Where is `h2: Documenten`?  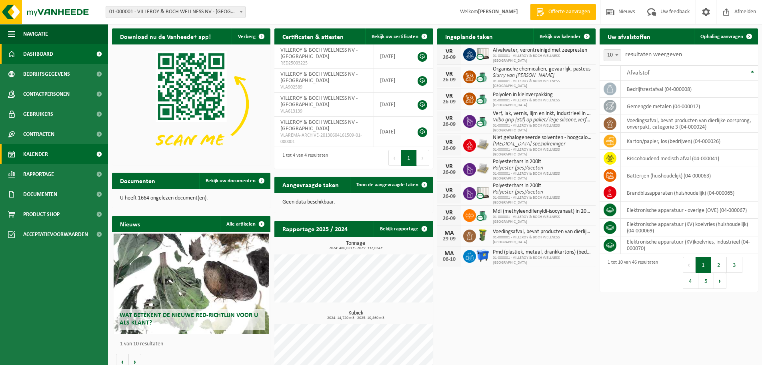
h2: Documenten is located at coordinates (138, 180).